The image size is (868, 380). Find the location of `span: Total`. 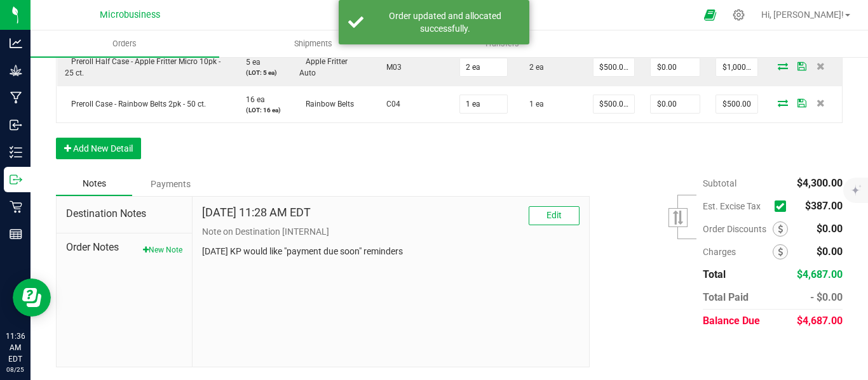

span: Total is located at coordinates (714, 274).